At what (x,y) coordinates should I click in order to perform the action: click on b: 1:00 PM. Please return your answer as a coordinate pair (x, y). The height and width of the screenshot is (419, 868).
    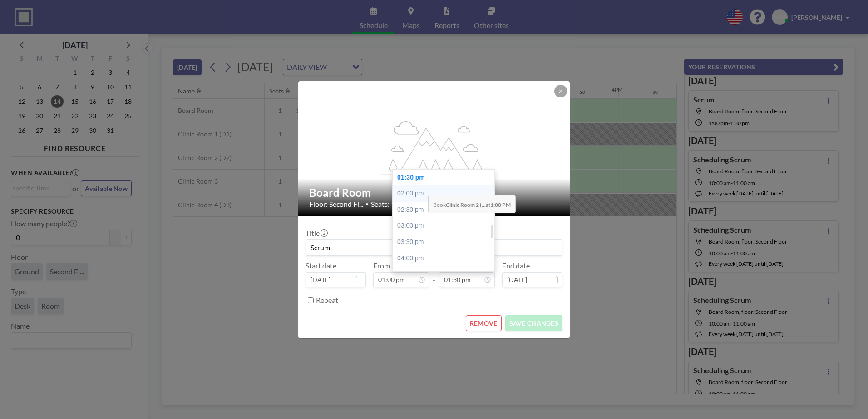
    Looking at the image, I should click on (500, 205).